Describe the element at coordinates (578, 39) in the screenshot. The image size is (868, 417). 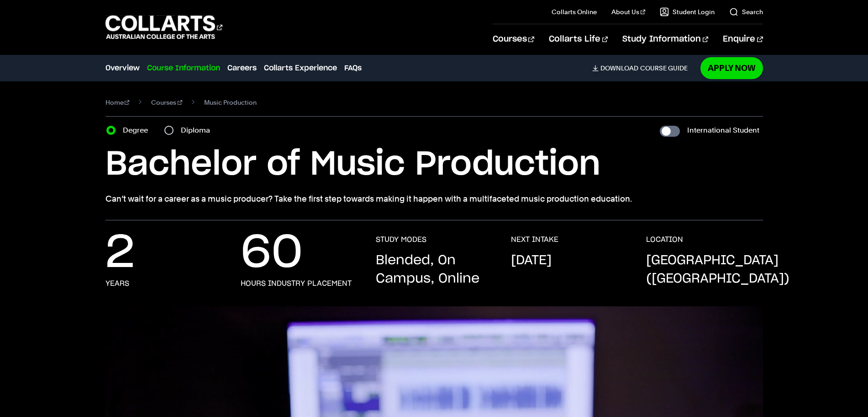
I see `a: Collarts Life` at that location.